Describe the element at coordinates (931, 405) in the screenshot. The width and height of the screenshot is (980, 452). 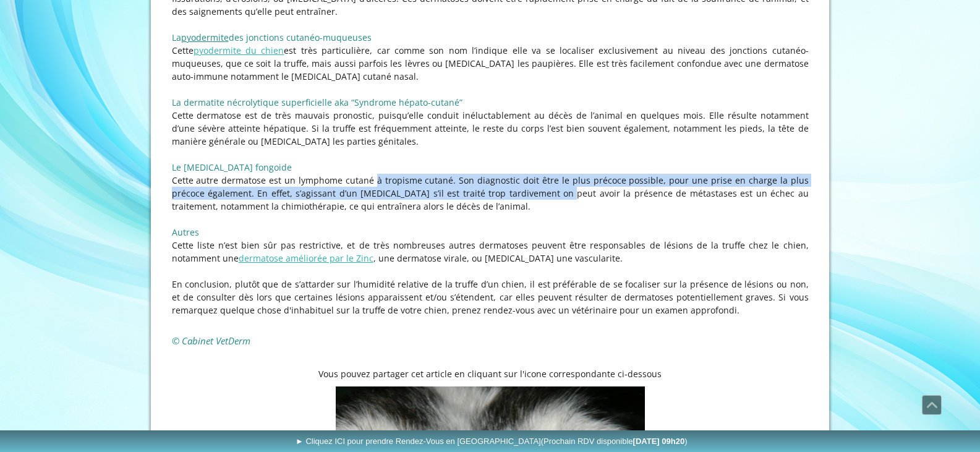
I see `span: Défiler vers le haut` at that location.